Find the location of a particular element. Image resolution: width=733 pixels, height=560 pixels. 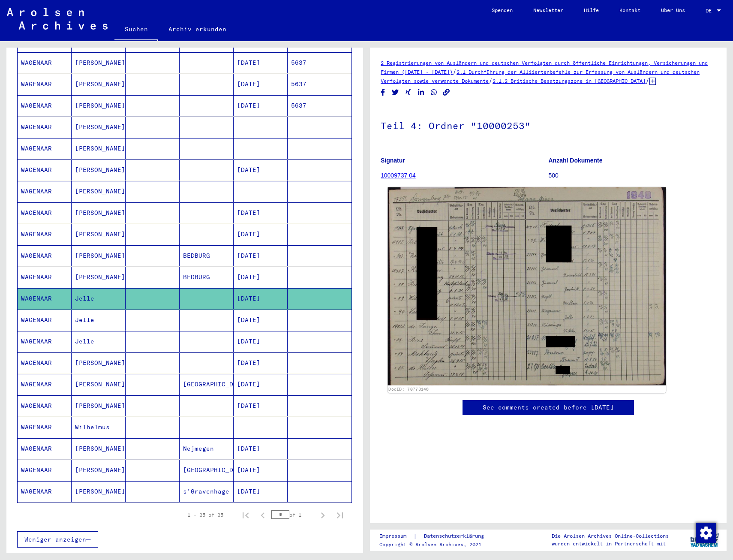

button: Share on LinkedIn is located at coordinates (421, 92).